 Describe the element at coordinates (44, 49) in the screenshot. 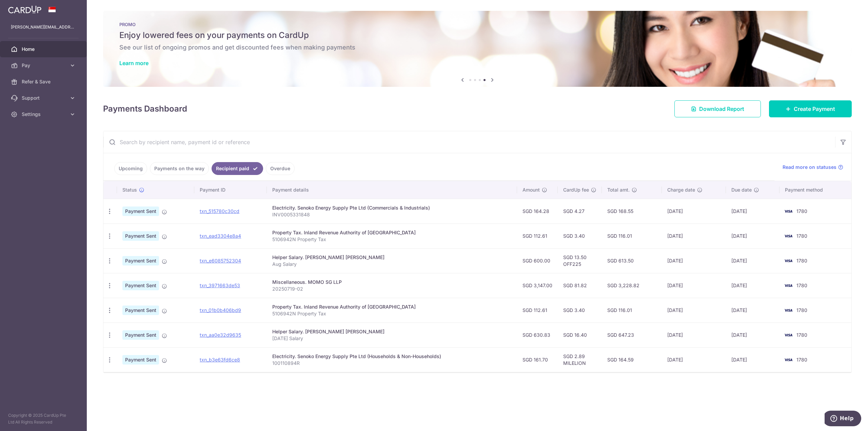

I see `span: Home` at that location.